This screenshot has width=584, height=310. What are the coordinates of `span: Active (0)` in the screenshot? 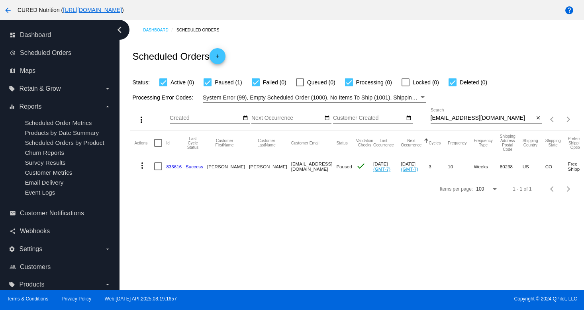 It's located at (182, 82).